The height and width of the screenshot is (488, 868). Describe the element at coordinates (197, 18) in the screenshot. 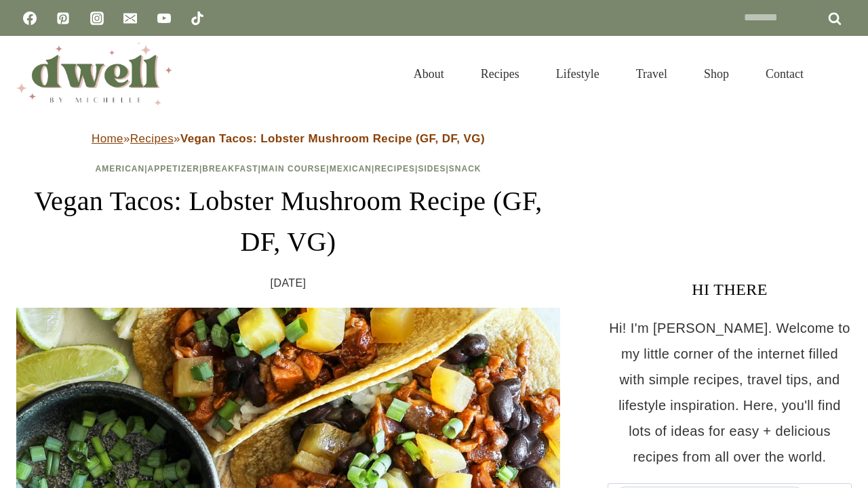

I see `a: TikTok` at that location.